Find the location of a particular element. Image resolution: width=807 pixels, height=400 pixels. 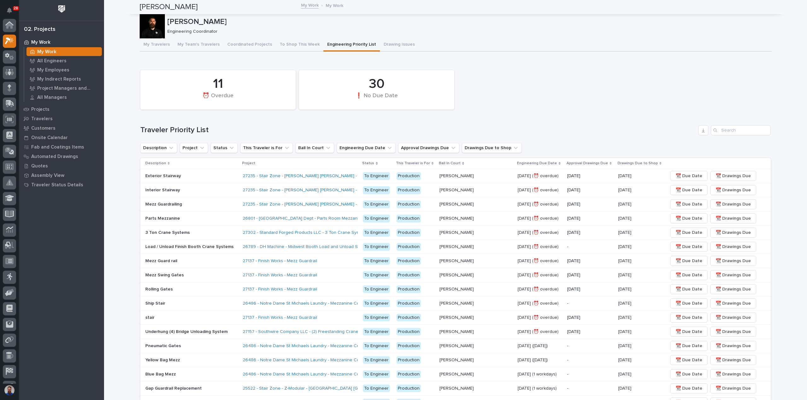

p: Assembly View is located at coordinates (48, 176).